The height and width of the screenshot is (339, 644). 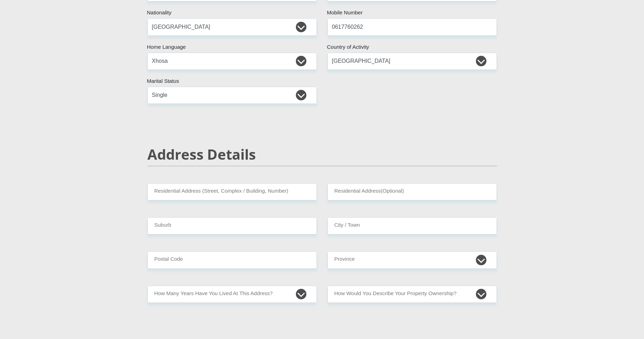 I want to click on h2: Address Details, so click(x=322, y=155).